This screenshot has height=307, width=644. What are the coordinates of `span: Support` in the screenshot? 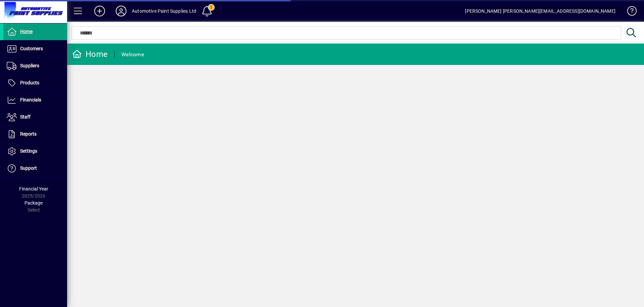 It's located at (29, 168).